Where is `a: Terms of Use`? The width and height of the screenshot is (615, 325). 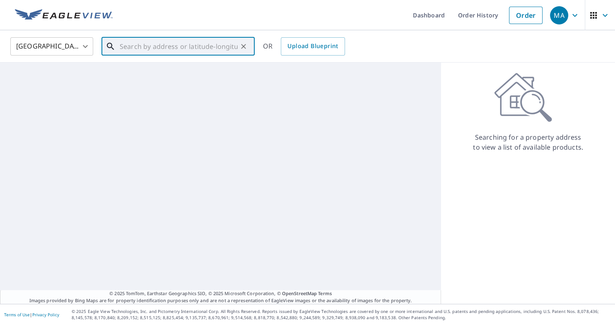
a: Terms of Use is located at coordinates (17, 314).